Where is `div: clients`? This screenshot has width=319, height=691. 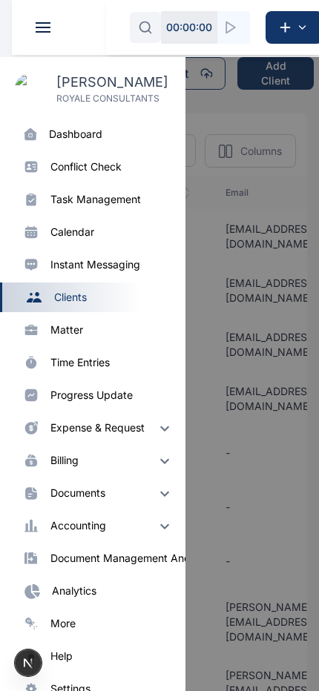
div: clients is located at coordinates (70, 297).